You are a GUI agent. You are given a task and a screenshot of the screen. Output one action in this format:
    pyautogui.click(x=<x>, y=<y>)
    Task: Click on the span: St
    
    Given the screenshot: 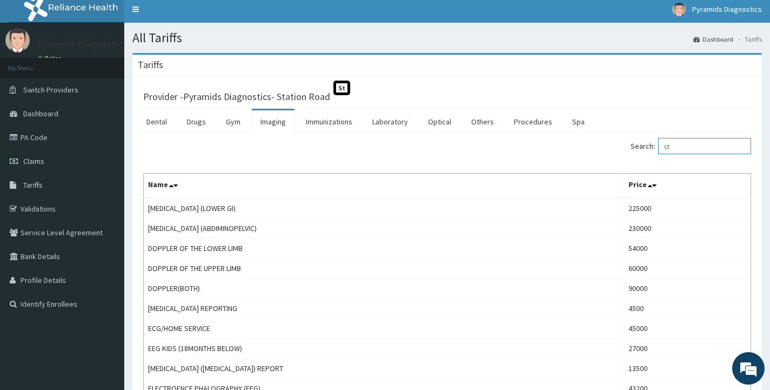 What is the action you would take?
    pyautogui.click(x=342, y=88)
    